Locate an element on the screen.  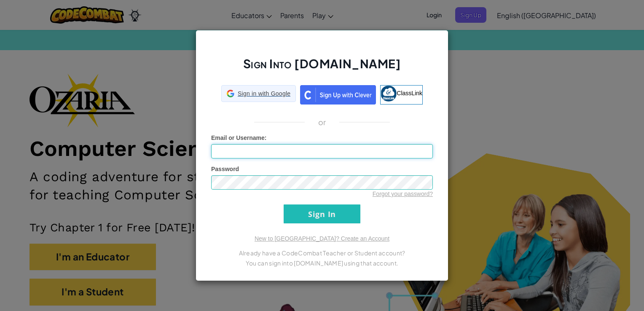
p: Already have a CodeCombat Teacher or Student account? is located at coordinates (322, 253).